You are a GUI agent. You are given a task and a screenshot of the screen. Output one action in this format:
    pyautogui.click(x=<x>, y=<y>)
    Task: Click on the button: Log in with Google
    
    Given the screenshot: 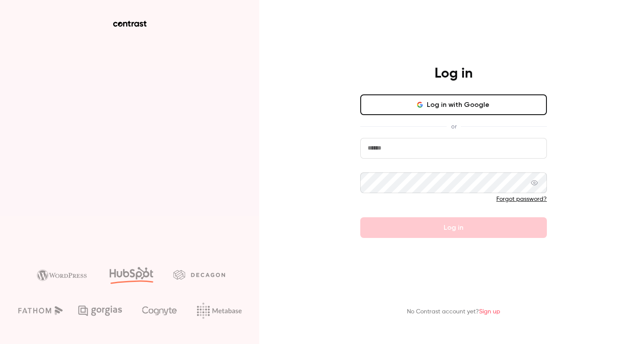 What is the action you would take?
    pyautogui.click(x=453, y=105)
    